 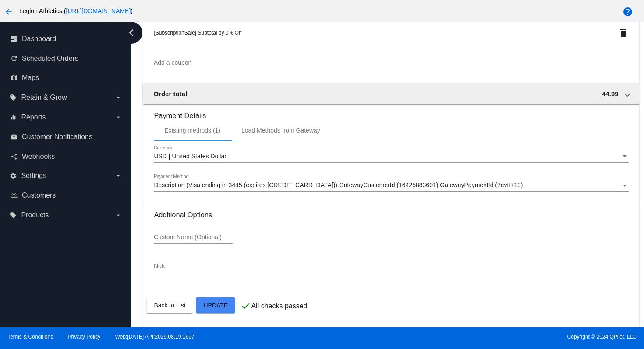 What do you see at coordinates (169, 305) in the screenshot?
I see `button: Back to List` at bounding box center [169, 305].